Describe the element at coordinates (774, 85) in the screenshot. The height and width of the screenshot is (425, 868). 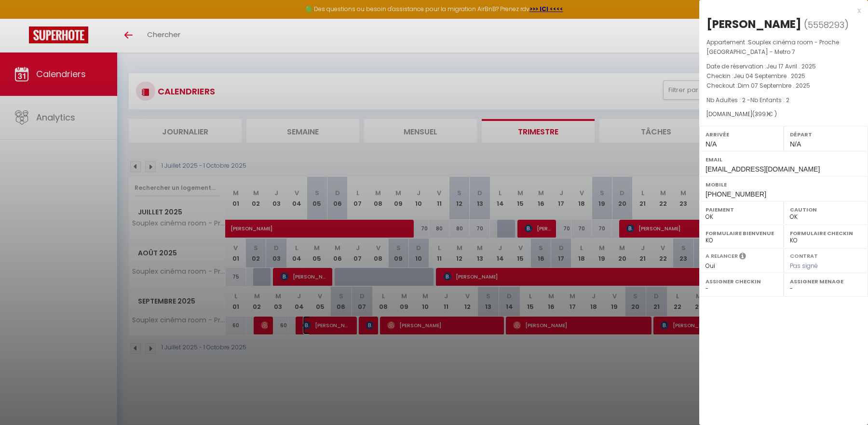
I see `span: Dim 07 Septembre . 2025` at that location.